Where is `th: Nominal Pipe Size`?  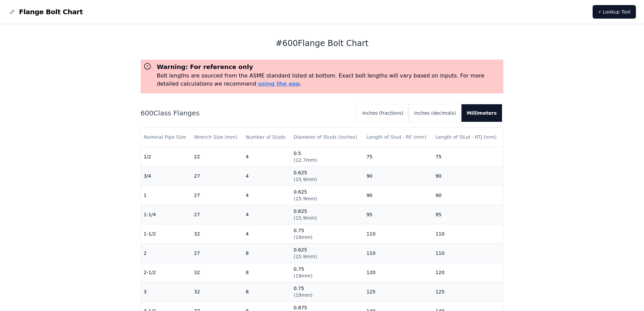
th: Nominal Pipe Size is located at coordinates (166, 137).